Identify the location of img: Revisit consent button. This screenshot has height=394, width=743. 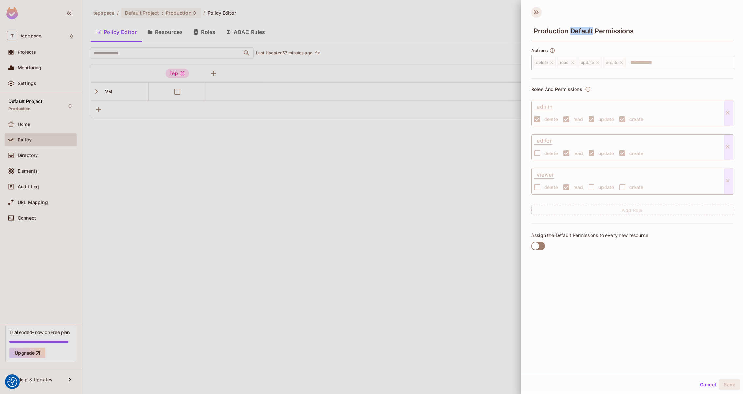
(12, 382).